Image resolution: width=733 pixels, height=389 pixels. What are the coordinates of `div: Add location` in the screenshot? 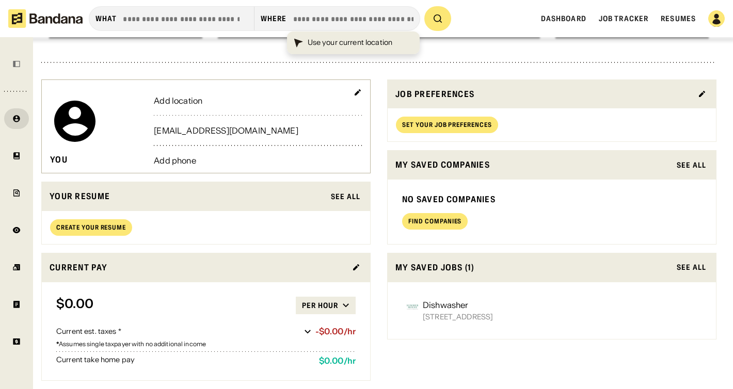 It's located at (257, 101).